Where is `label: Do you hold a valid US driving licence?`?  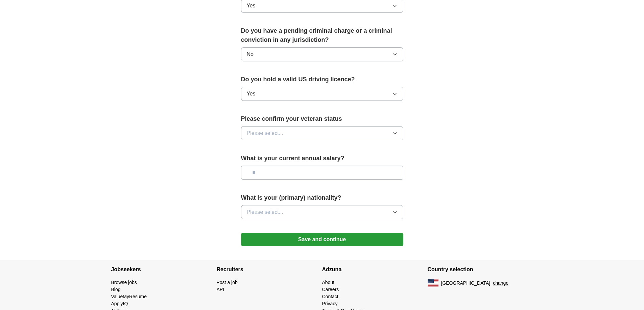
label: Do you hold a valid US driving licence? is located at coordinates (322, 80).